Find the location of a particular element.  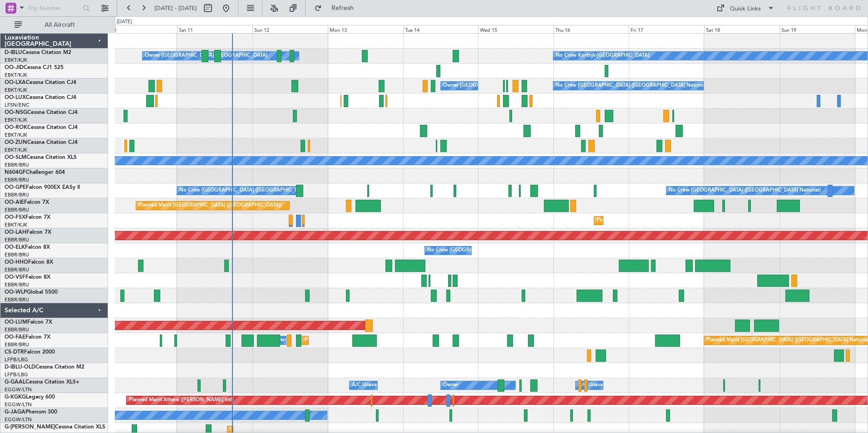

div: Fri 10 is located at coordinates (139, 29).